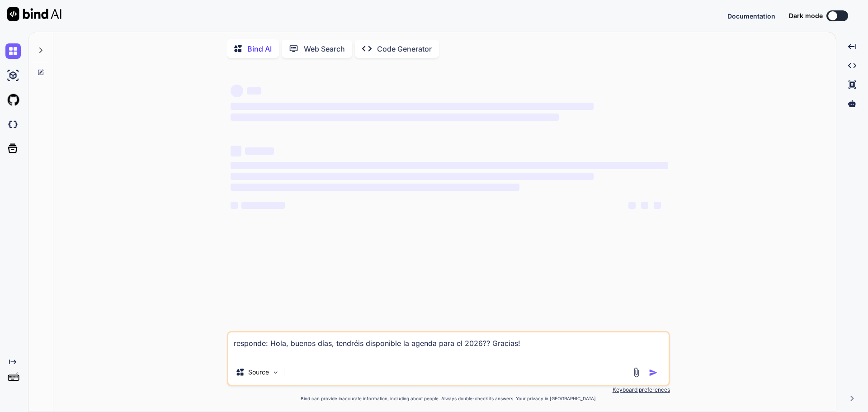 This screenshot has height=412, width=868. Describe the element at coordinates (260, 49) in the screenshot. I see `p: Bind AI` at that location.